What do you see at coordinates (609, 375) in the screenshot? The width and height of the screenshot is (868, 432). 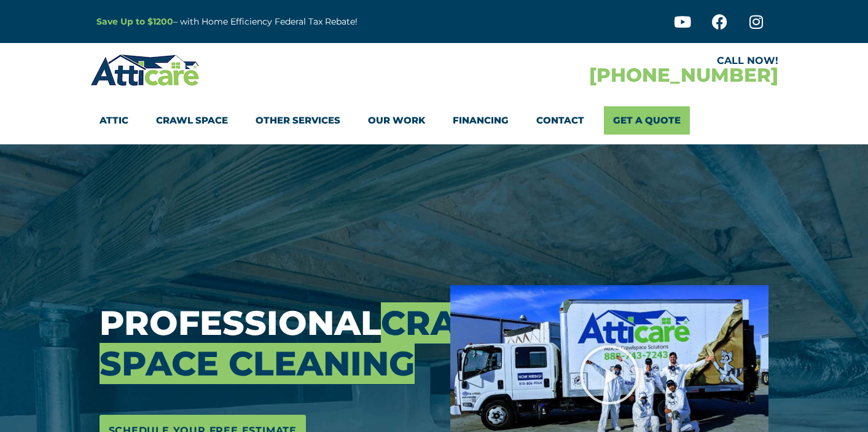 I see `div: Play Video` at bounding box center [609, 375].